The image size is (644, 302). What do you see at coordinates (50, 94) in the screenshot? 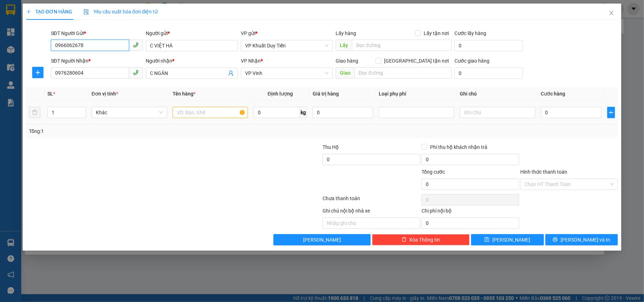
I see `span: SL` at bounding box center [50, 94].